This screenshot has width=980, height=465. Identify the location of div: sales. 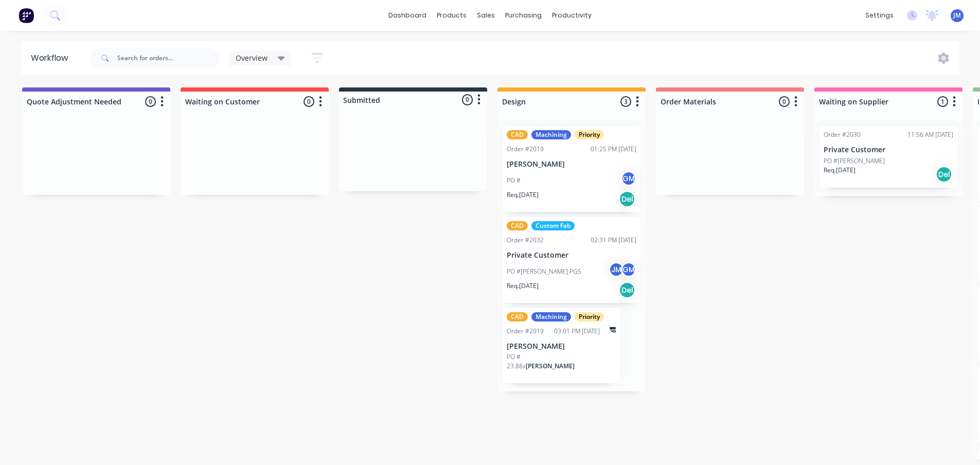
(486, 15).